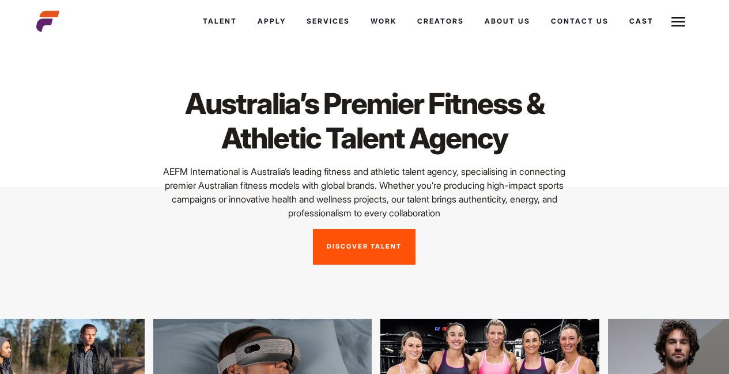  I want to click on a: Talent, so click(219, 21).